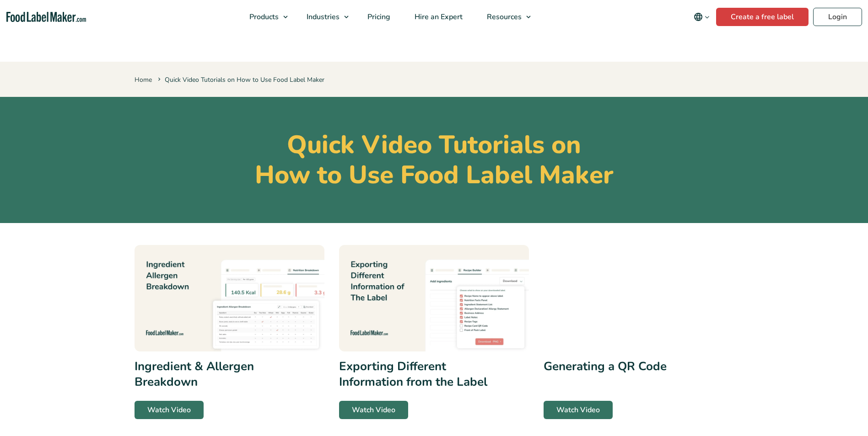 Image resolution: width=868 pixels, height=436 pixels. Describe the element at coordinates (437, 17) in the screenshot. I see `span: Hire an Expert` at that location.